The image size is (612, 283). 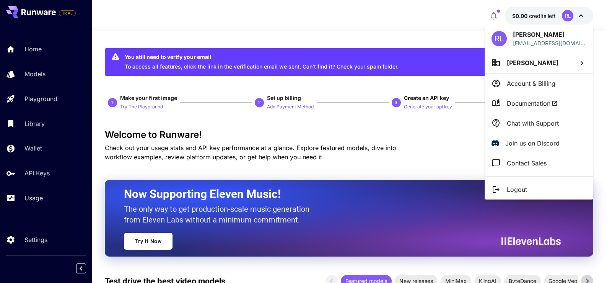 I want to click on p: Join us on Discord, so click(x=533, y=143).